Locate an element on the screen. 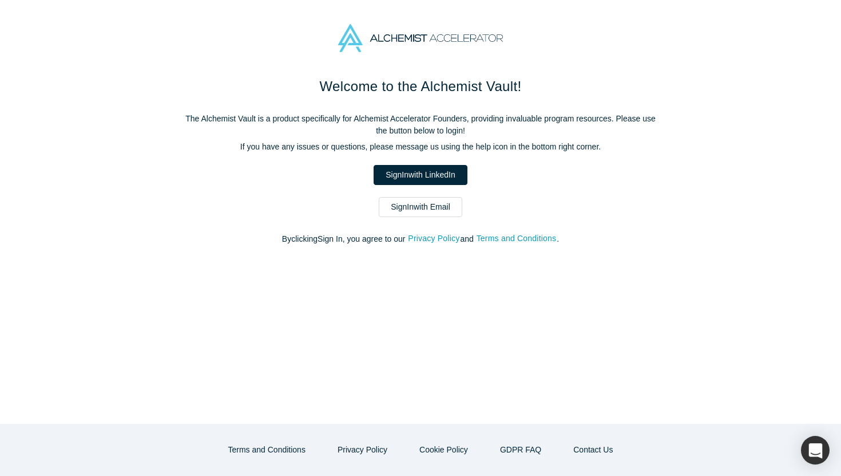  a: GDPR FAQ is located at coordinates (521, 449).